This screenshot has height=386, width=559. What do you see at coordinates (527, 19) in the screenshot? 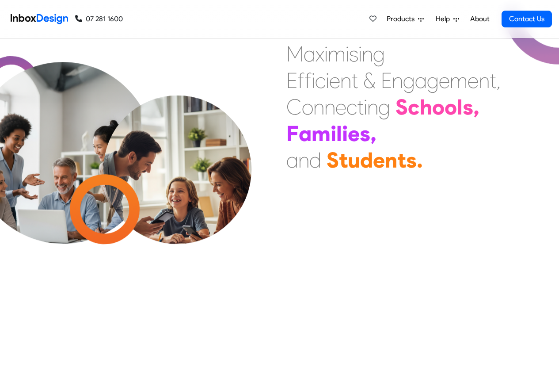
I see `a: Contact Us` at bounding box center [527, 19].